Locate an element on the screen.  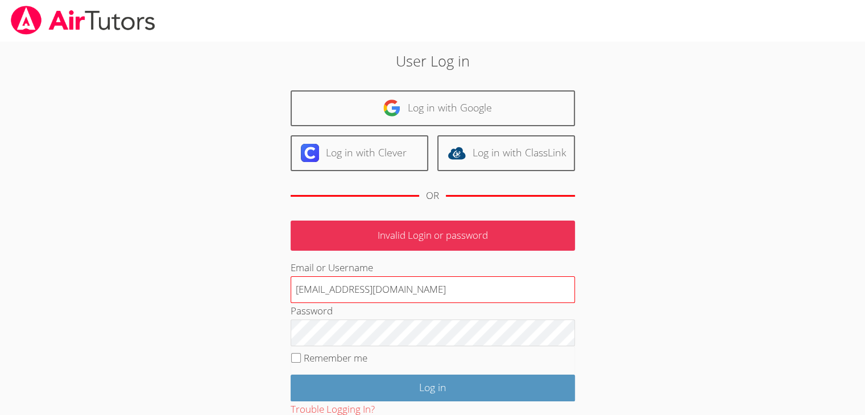
a: Log in with Google is located at coordinates (433, 108).